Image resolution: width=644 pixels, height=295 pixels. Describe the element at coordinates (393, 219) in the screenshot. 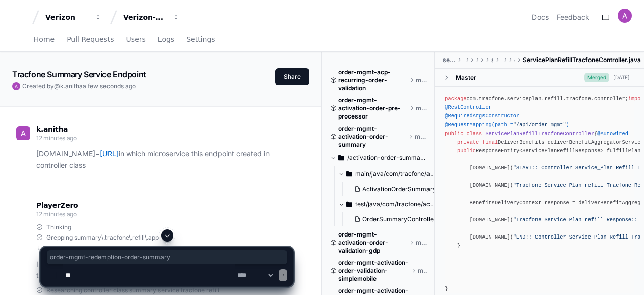

I see `button: OrderSummaryControllerTest.java` at that location.